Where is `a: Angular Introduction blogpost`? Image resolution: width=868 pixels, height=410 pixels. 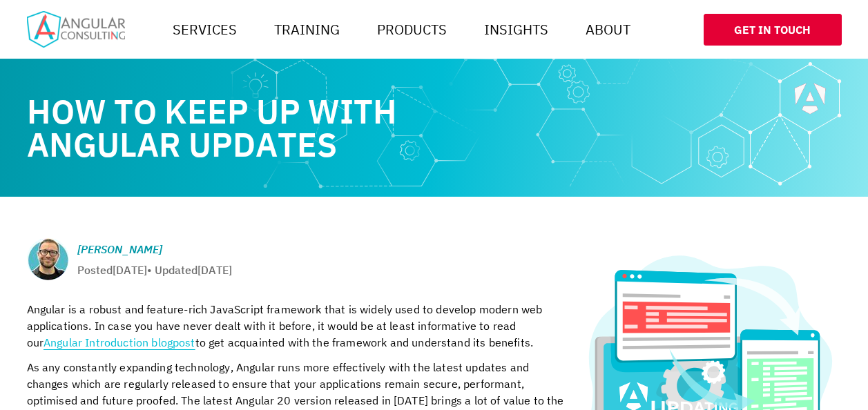
a: Angular Introduction blogpost is located at coordinates (119, 342).